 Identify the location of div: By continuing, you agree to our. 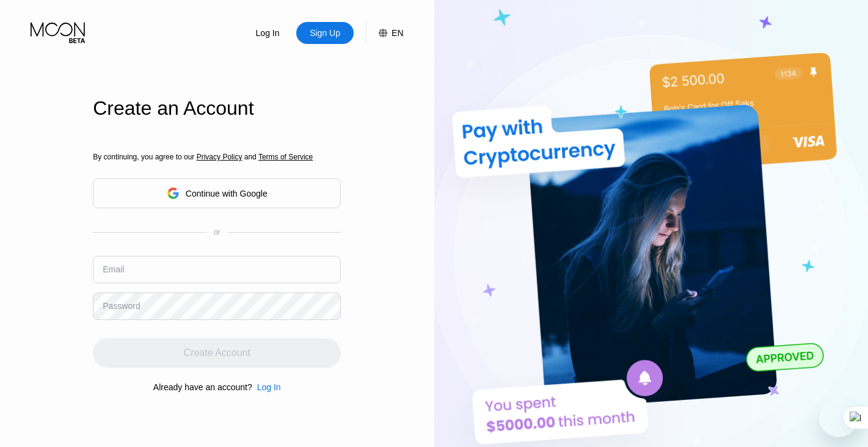
(217, 157).